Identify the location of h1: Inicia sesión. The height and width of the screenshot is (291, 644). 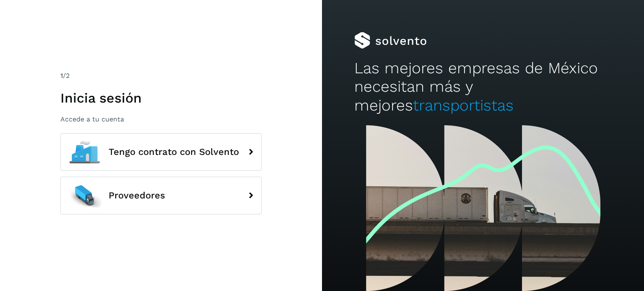
(161, 98).